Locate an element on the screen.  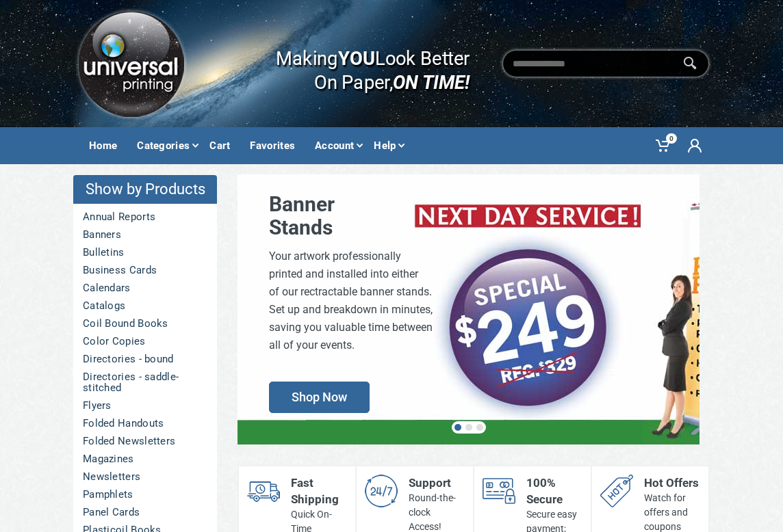
a: Business Cards is located at coordinates (145, 271).